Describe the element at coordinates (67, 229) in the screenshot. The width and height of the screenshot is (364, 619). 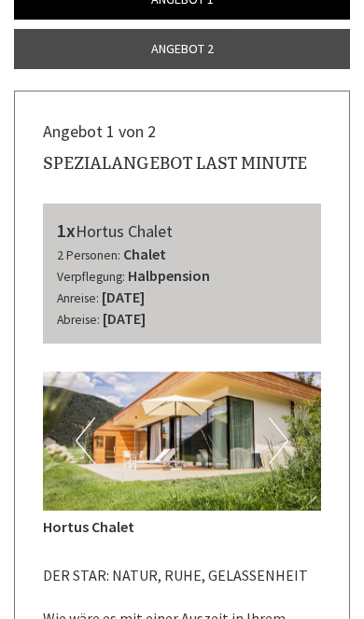
I see `b: 1x` at that location.